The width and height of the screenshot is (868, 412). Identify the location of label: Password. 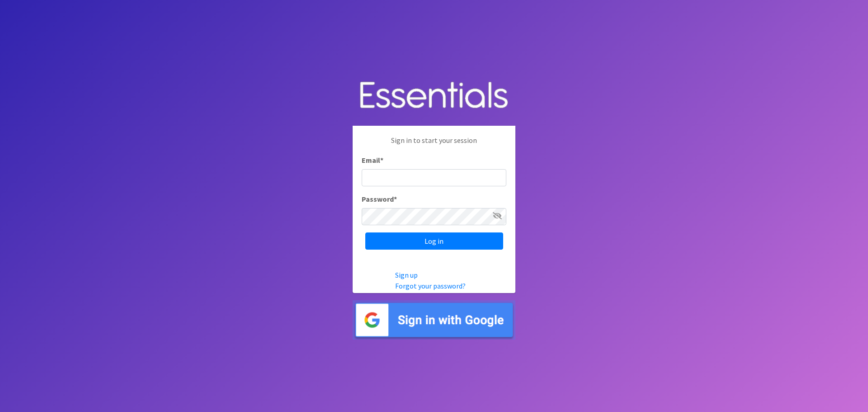
(379, 199).